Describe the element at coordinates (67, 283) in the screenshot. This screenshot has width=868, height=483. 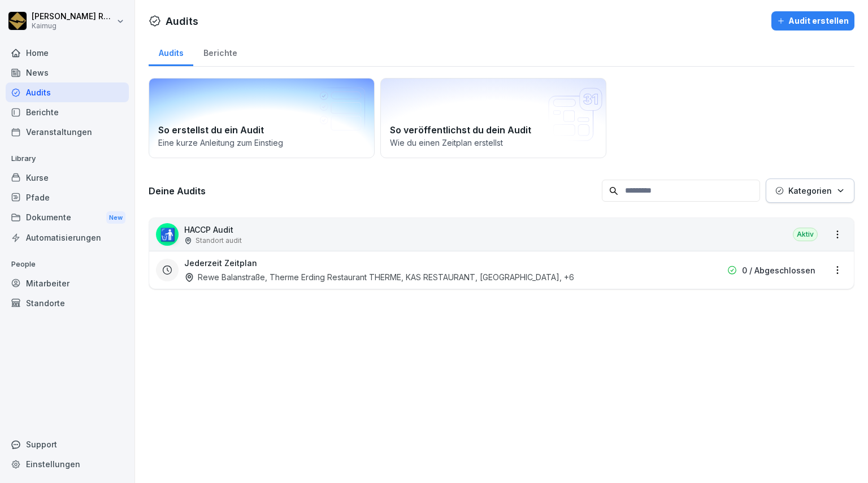
I see `div: Mitarbeiter` at that location.